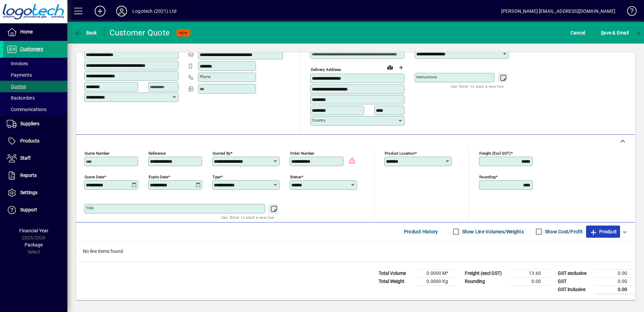 The image size is (644, 312). What do you see at coordinates (21, 98) in the screenshot?
I see `span: Backorders` at bounding box center [21, 98].